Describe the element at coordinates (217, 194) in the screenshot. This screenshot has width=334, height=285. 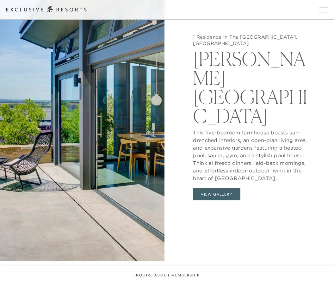
I see `button: View Gallery` at that location.